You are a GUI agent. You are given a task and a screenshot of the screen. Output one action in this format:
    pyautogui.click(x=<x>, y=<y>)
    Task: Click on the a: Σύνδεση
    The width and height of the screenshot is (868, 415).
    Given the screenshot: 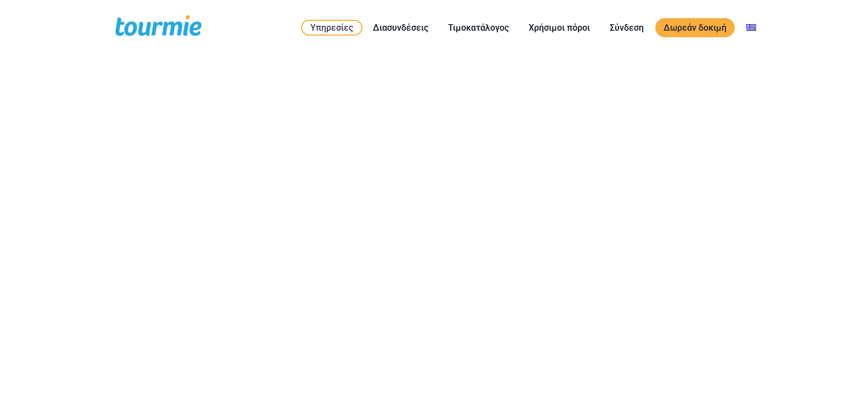 What is the action you would take?
    pyautogui.click(x=626, y=27)
    